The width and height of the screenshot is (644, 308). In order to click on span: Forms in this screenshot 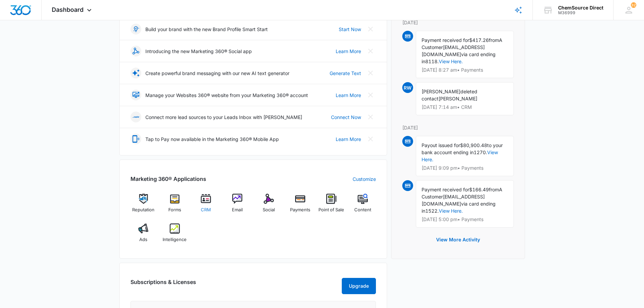, I will do `click(175, 210)`.